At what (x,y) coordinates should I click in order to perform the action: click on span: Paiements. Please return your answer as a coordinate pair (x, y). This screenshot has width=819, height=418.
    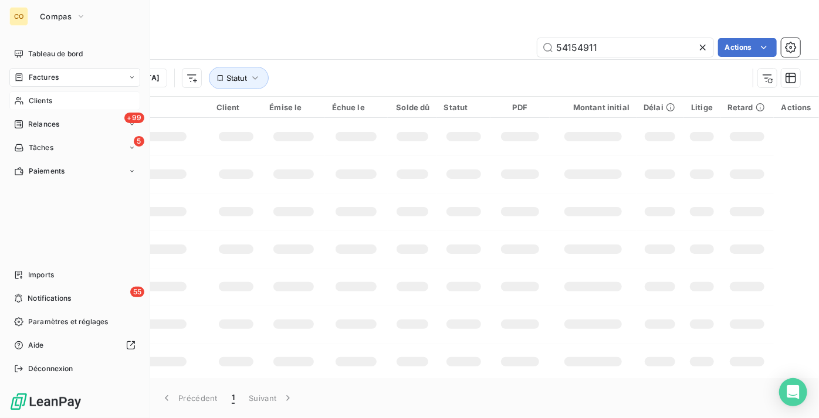
    Looking at the image, I should click on (46, 171).